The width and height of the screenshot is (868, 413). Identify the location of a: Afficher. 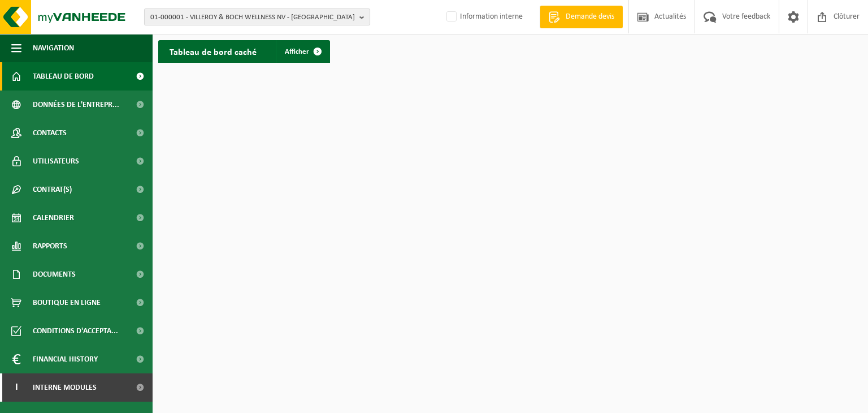
(302, 51).